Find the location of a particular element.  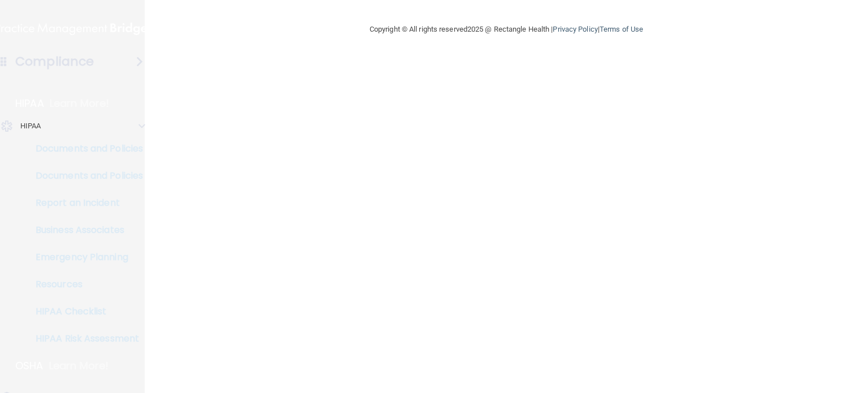

p: Business Associates is located at coordinates (84, 230).